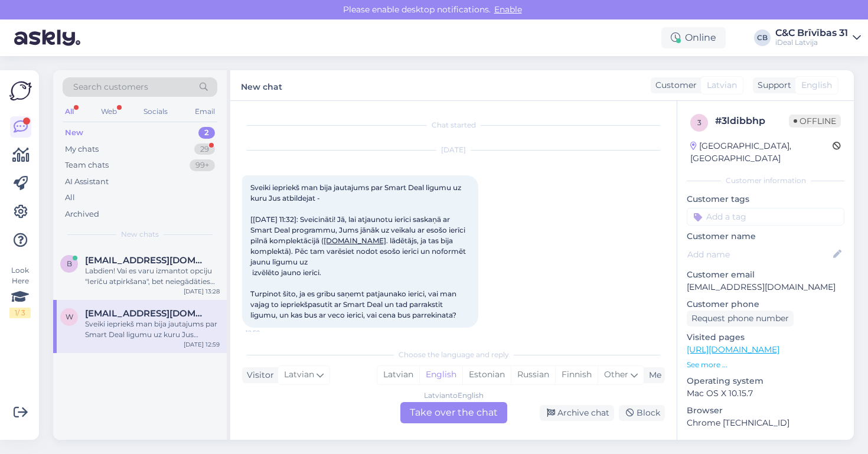 The height and width of the screenshot is (454, 868). I want to click on div: Labdien! Vai es varu izmantot opciju "Ierīču atpirkšana", bet neiegādāties jaunu ierīci uzreiz?, so click(152, 276).